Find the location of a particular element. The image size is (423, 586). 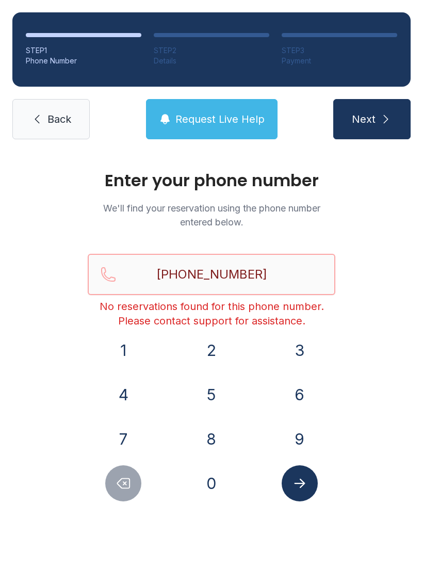

button: 2 is located at coordinates (212, 351).